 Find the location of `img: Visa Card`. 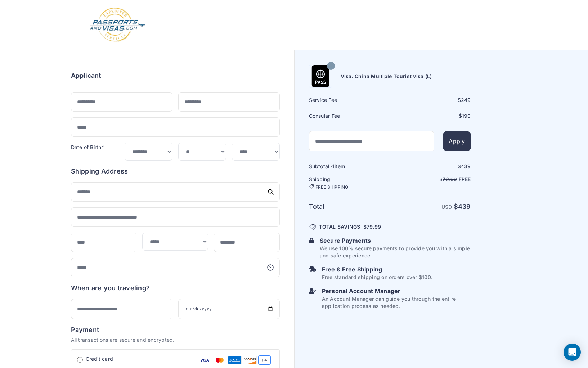

img: Visa Card is located at coordinates (205, 360).